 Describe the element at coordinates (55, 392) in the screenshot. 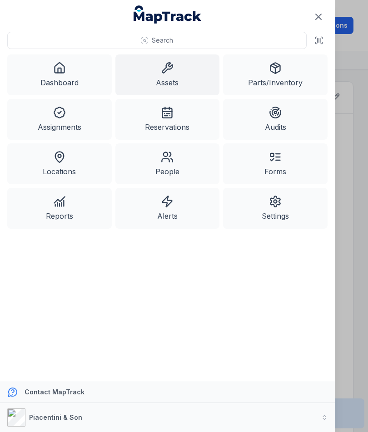

I see `strong: Contact MapTrack` at that location.